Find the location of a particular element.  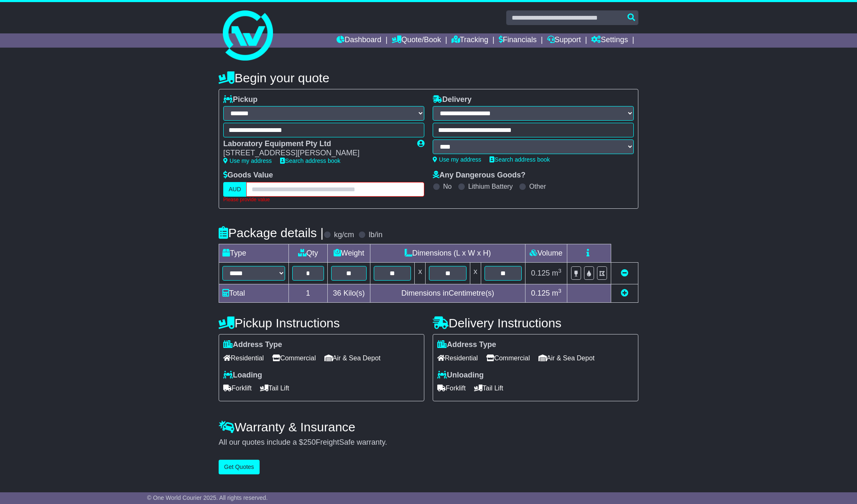

a: Quote/Book is located at coordinates (416, 40).